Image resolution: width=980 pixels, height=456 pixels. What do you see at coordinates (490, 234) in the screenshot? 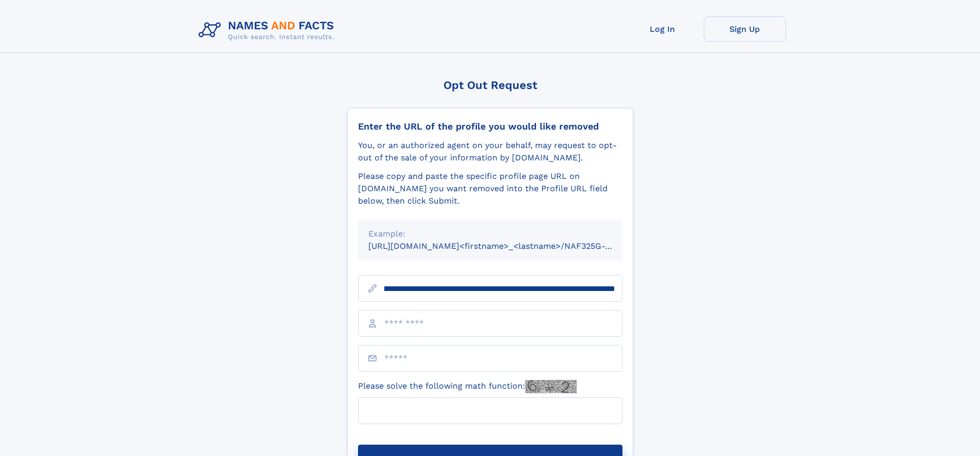
I see `div: Example:` at bounding box center [490, 234].